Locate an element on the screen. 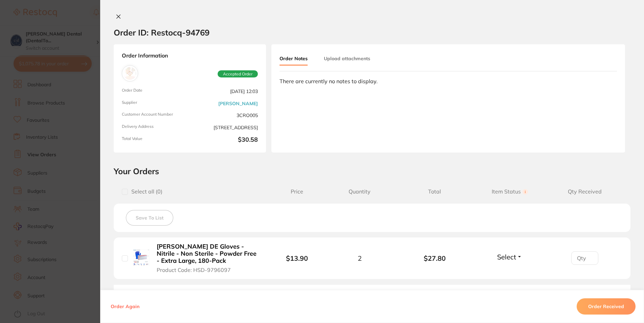 The height and width of the screenshot is (323, 644). b: $13.90 is located at coordinates (297, 258).